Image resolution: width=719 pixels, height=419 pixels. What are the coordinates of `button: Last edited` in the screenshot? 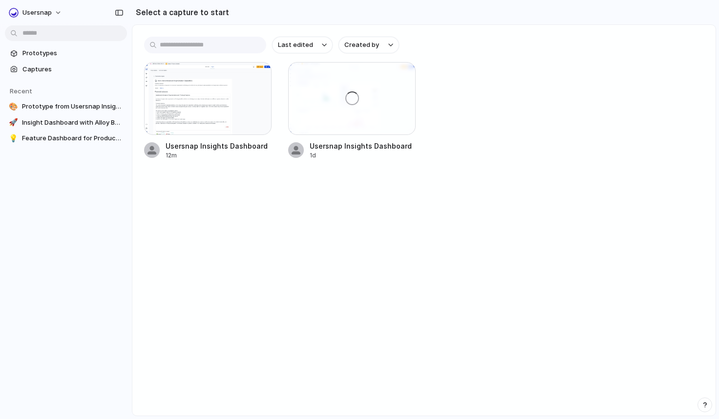 It's located at (302, 45).